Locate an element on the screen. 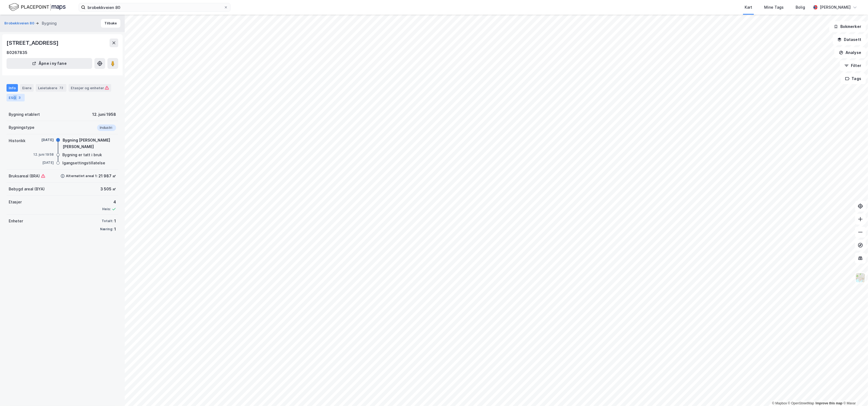  div: Eiere is located at coordinates (27, 88).